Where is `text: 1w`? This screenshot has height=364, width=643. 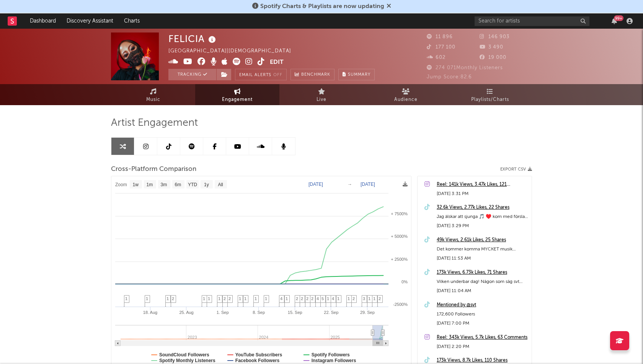 text: 1w is located at coordinates (136, 185).